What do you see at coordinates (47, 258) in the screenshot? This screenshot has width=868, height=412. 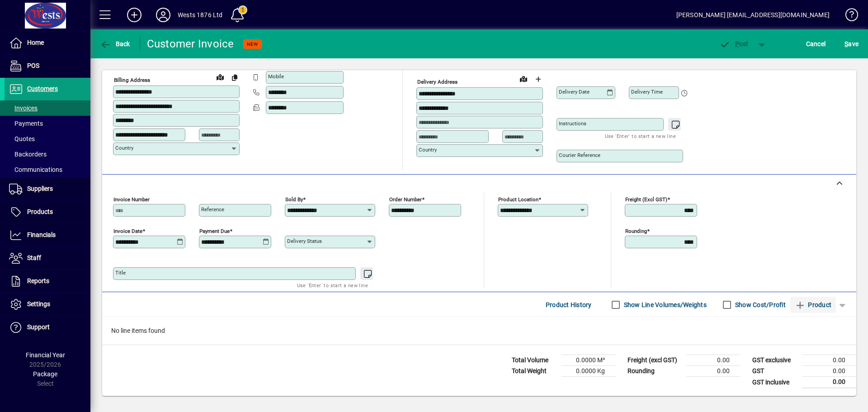 I see `a: Staff` at bounding box center [47, 258].